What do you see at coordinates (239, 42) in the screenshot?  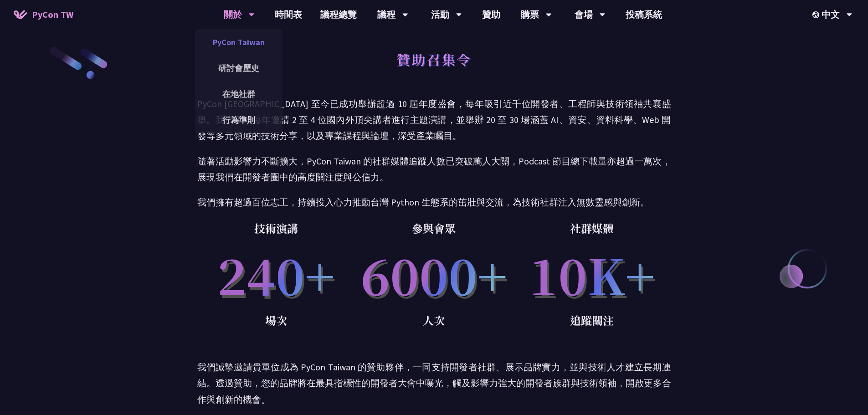 I see `a: PyCon Taiwan` at bounding box center [239, 42].